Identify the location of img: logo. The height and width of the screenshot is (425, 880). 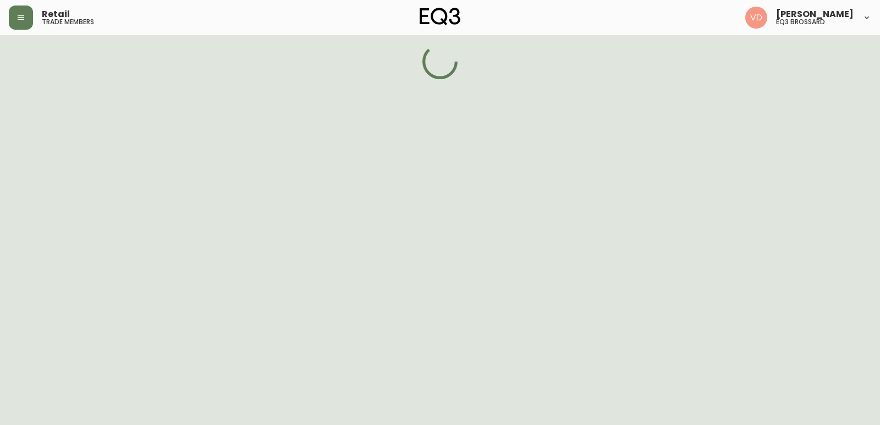
(440, 16).